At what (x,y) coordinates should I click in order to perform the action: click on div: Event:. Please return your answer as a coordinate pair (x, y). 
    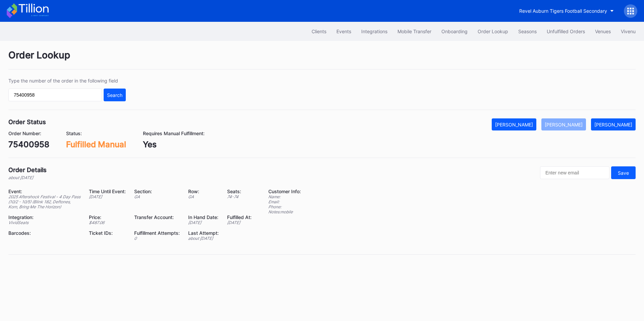
    Looking at the image, I should click on (44, 191).